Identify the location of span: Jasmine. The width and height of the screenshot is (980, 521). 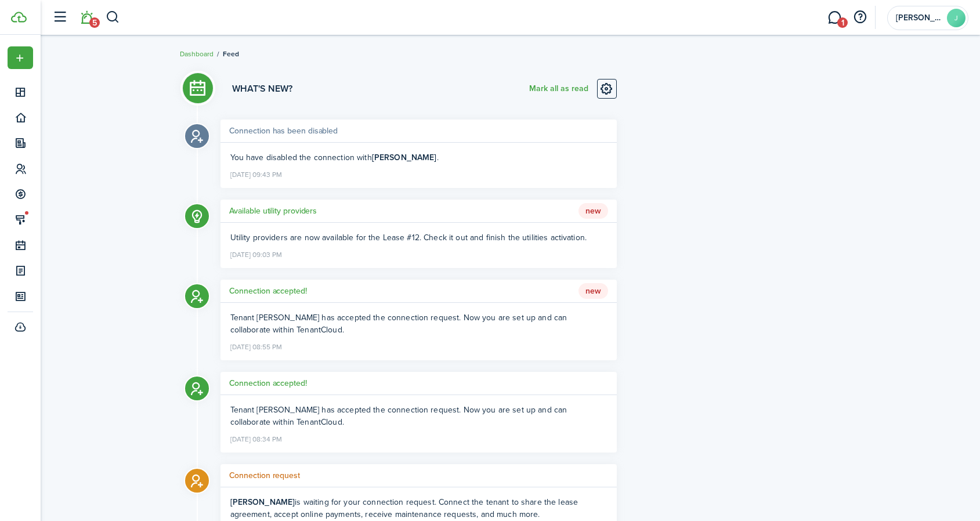
(919, 18).